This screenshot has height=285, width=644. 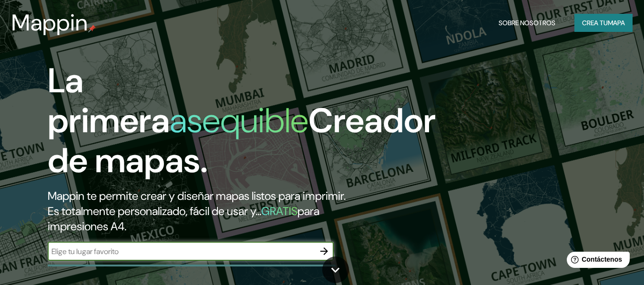 I want to click on font: Mappin te permite crear y diseñar mapas listos para imprimir., so click(x=197, y=196).